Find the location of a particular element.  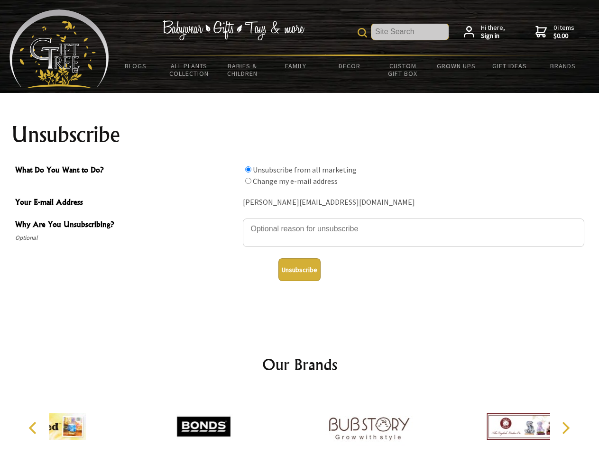

label: Unsubscribe from all marketing is located at coordinates (304, 170).